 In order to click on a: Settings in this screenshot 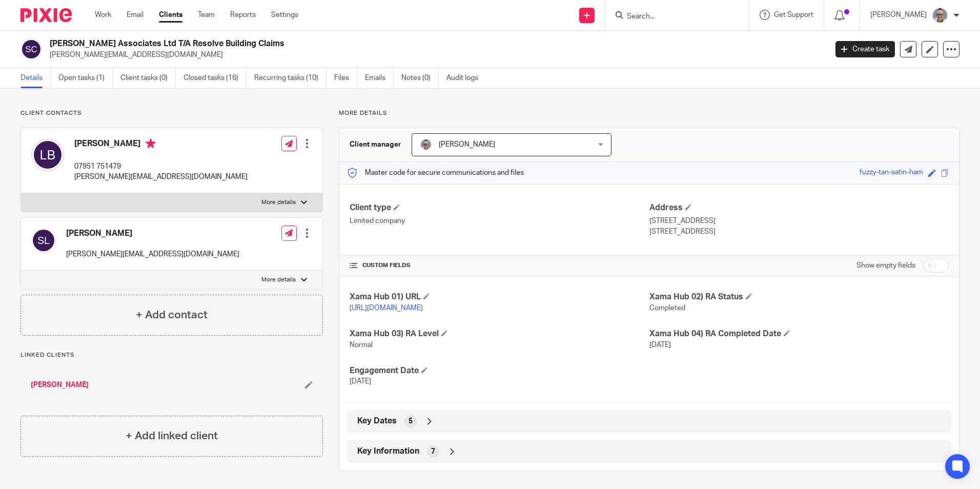, I will do `click(285, 15)`.